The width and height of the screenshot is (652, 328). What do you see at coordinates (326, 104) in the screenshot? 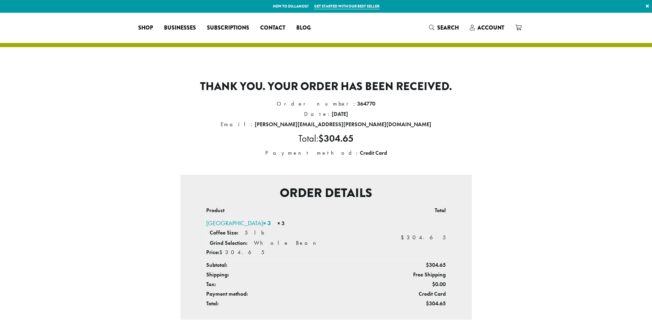
I see `li: Order number:` at bounding box center [326, 104].